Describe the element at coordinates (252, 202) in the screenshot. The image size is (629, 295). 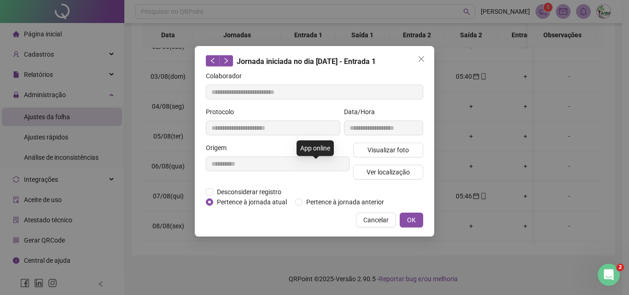
I see `span: Pertence à jornada atual` at that location.